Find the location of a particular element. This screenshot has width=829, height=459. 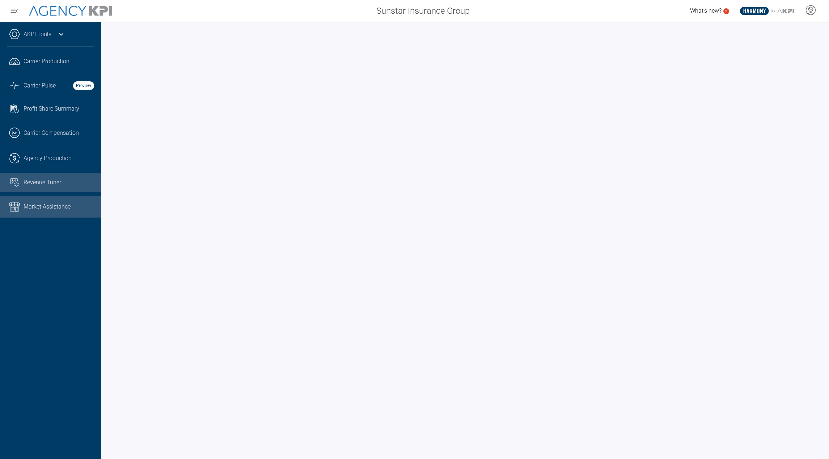

span: Market Assistance is located at coordinates (47, 207).